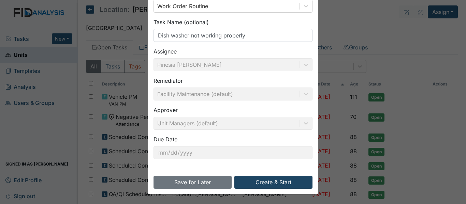 Image resolution: width=466 pixels, height=204 pixels. Describe the element at coordinates (273, 182) in the screenshot. I see `button: Create & Start` at that location.